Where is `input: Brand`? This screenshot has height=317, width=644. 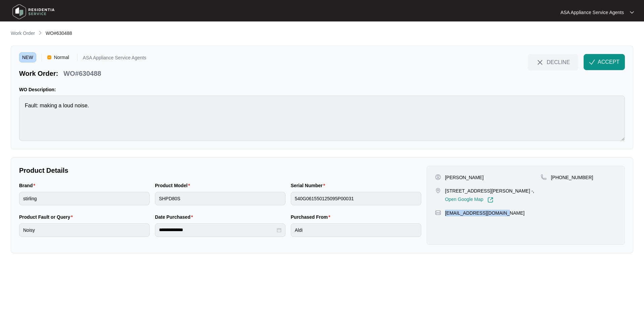 input: Brand is located at coordinates (84, 199).